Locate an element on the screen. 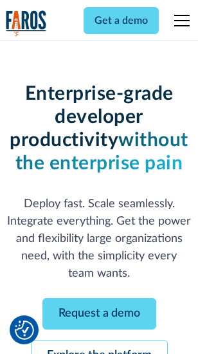  p: Deploy fast. Scale seamlessly. Integrate everything. Get the power and flexibility large organiza... is located at coordinates (99, 239).